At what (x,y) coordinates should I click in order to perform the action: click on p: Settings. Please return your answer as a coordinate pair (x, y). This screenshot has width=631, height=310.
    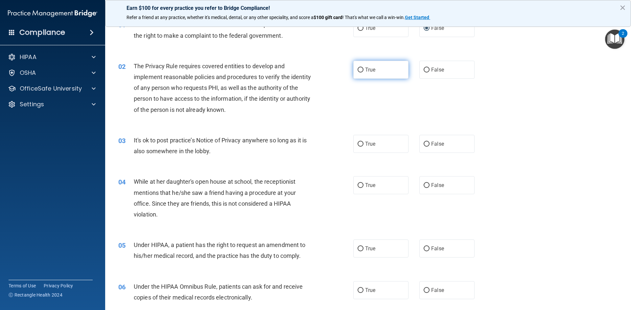
    Looking at the image, I should click on (32, 104).